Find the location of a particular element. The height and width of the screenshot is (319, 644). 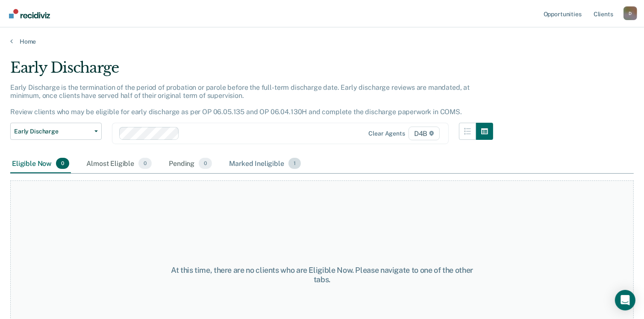

div: At this time, there are no clients who are Eligible Now. Please navigate to one of the other tabs. is located at coordinates (322, 275).